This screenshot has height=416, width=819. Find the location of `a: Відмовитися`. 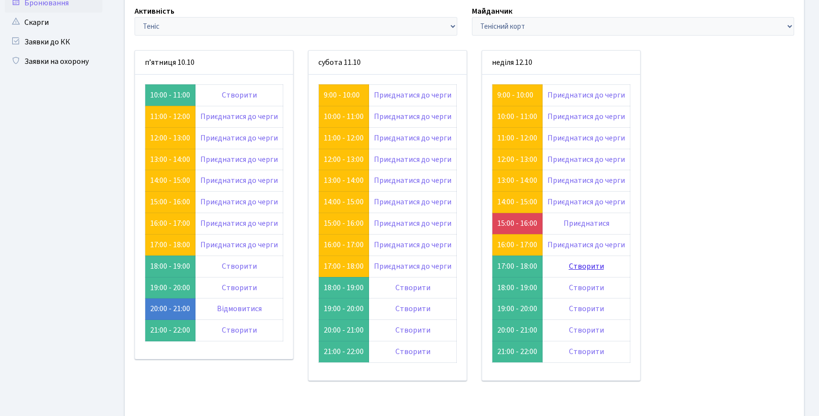

a: Відмовитися is located at coordinates (239, 309).